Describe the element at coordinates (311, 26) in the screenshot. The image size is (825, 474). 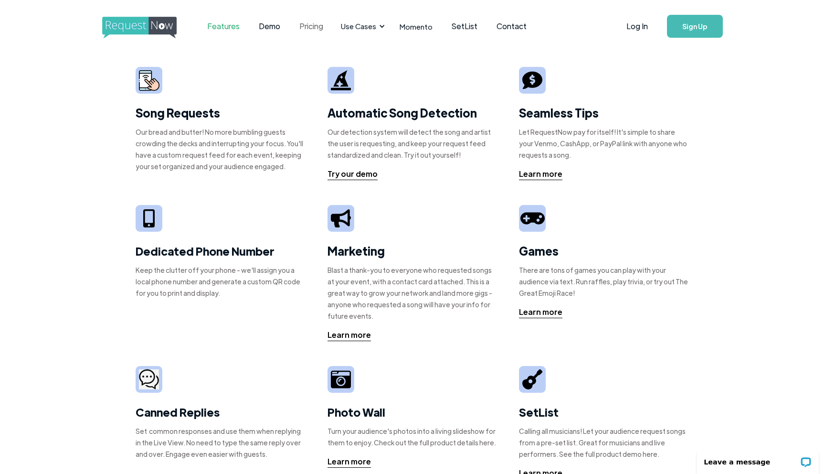
I see `a: Pricing` at that location.